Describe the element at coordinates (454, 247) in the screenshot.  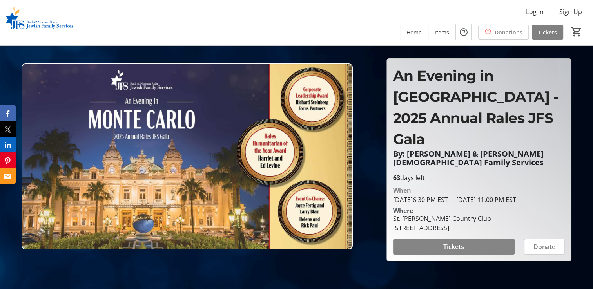
I see `button: Tickets` at that location.